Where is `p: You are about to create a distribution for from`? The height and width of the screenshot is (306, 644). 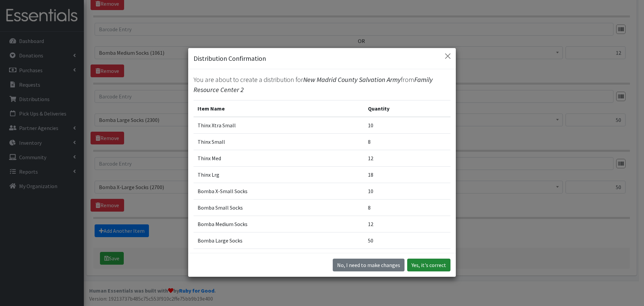 p: You are about to create a distribution for from is located at coordinates (322, 84).